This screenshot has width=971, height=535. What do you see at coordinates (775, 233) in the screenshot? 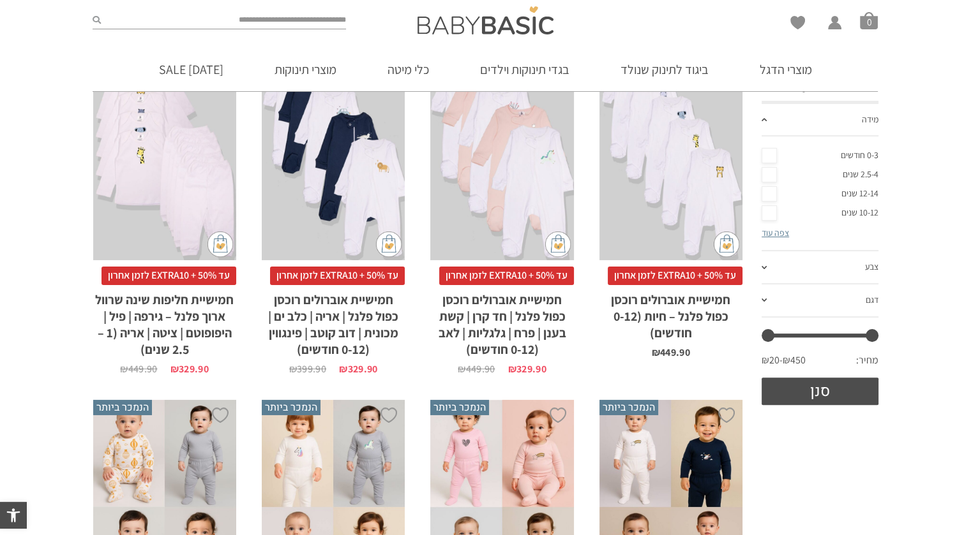
I see `a: צפה עוד` at bounding box center [775, 233].